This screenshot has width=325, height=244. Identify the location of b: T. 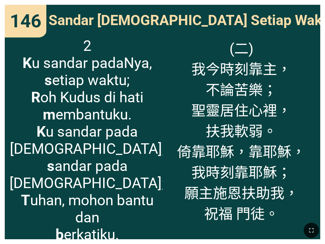
(25, 200).